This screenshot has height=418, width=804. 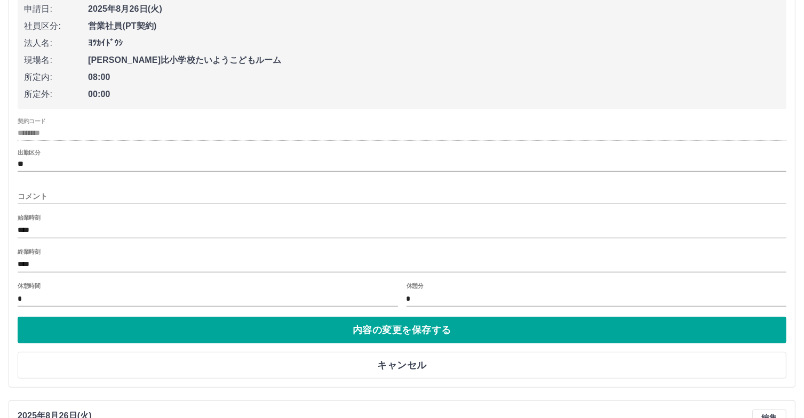 What do you see at coordinates (29, 251) in the screenshot?
I see `label: 終業時刻` at bounding box center [29, 251].